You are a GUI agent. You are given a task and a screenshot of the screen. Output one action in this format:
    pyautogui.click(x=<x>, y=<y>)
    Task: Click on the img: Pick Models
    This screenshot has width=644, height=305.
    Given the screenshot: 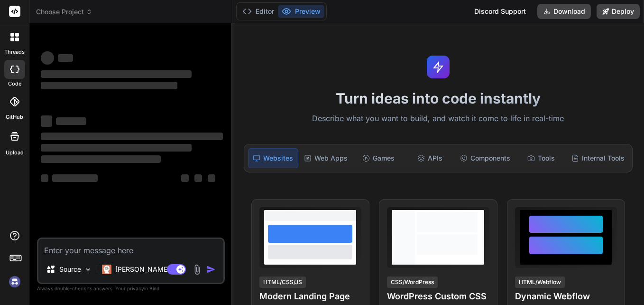 What is the action you would take?
    pyautogui.click(x=88, y=269)
    